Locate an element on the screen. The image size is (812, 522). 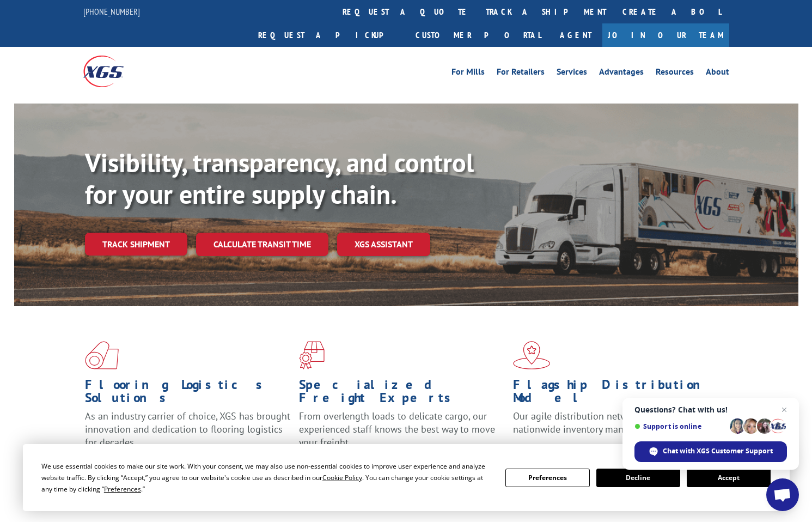
div: We use essential cookies to make our site work. With your consent, we may also use non-essential ... is located at coordinates (267, 477).